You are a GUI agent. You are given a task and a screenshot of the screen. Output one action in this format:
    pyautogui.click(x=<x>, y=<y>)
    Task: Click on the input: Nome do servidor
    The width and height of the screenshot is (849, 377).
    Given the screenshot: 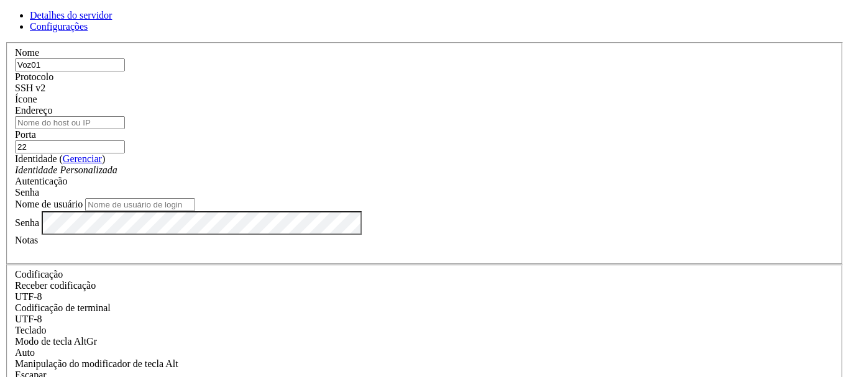 What is the action you would take?
    pyautogui.click(x=70, y=65)
    